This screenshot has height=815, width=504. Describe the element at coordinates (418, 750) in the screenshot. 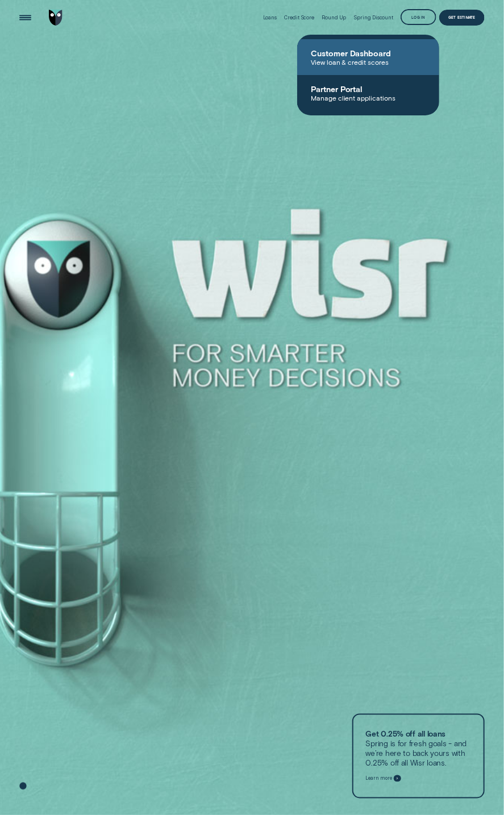

I see `p: Spring is for fresh goals - and we’re here to back yours with 0.25% off all Wisr loans.` at that location.